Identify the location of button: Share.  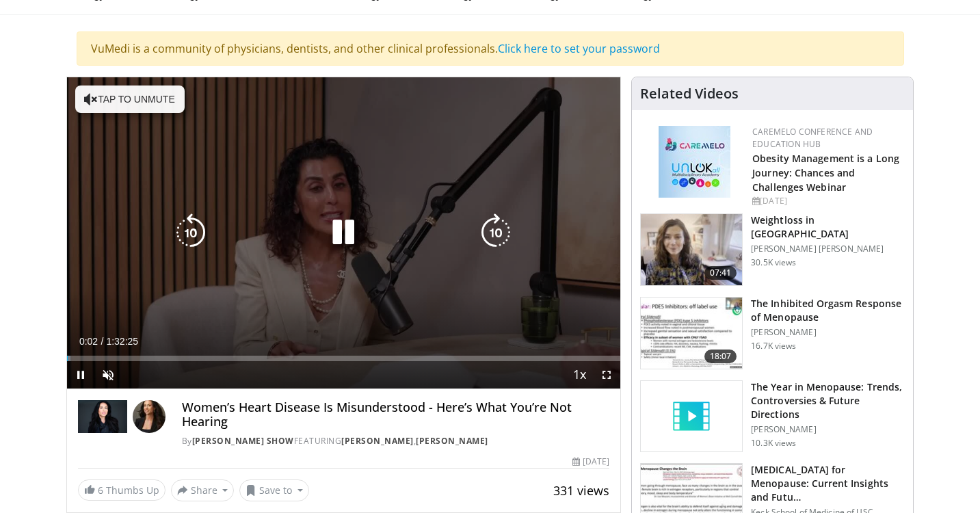
(202, 490).